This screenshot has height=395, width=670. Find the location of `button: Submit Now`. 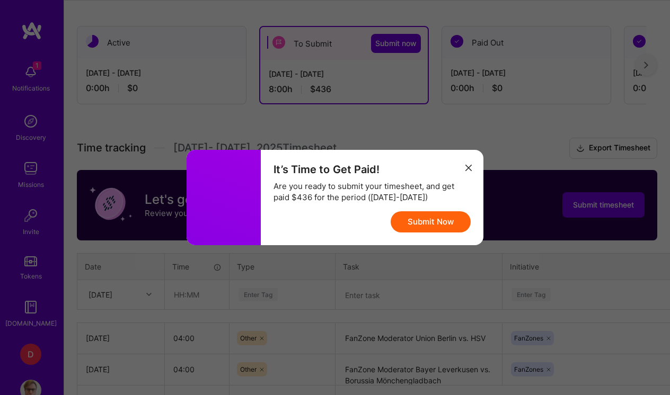

button: Submit Now is located at coordinates (430, 222).